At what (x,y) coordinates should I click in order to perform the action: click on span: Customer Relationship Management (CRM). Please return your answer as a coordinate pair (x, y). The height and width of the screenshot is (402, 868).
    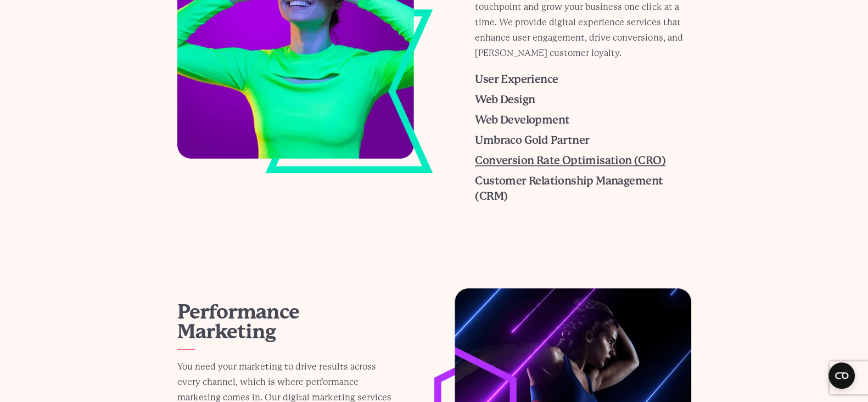
    Looking at the image, I should click on (569, 189).